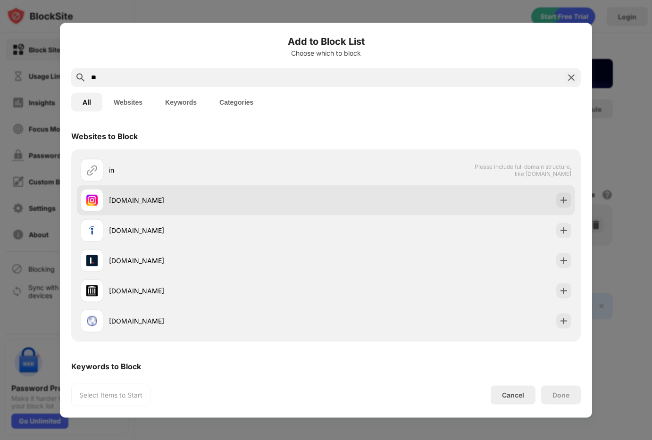 Image resolution: width=652 pixels, height=440 pixels. Describe the element at coordinates (128, 102) in the screenshot. I see `button: Websites` at that location.